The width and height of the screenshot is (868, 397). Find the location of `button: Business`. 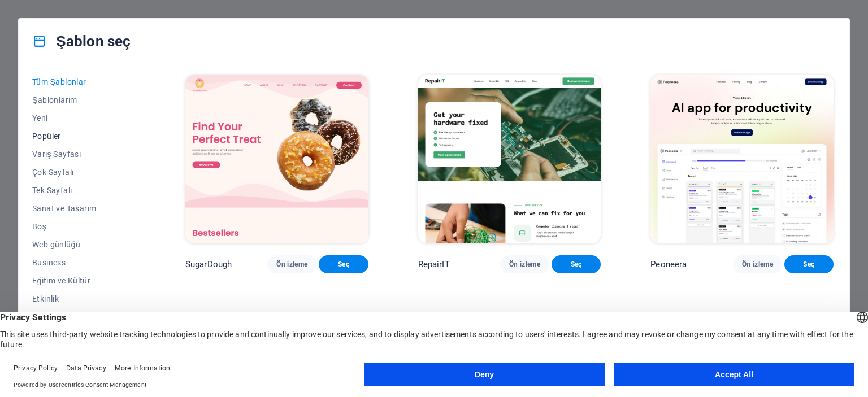

button: Business is located at coordinates (83, 263).